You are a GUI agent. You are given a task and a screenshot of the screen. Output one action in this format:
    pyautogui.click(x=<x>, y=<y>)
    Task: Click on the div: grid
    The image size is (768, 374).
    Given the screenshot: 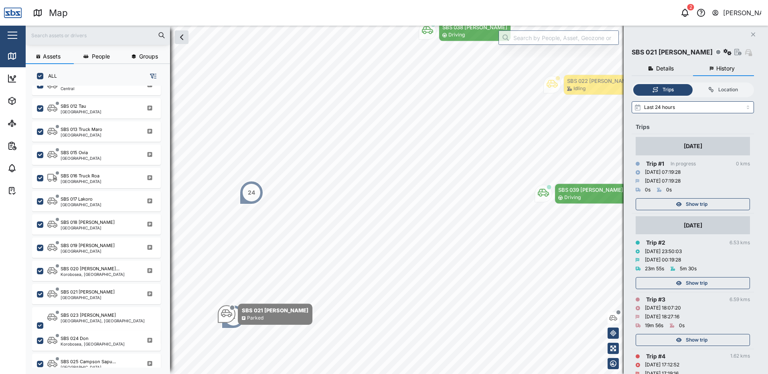 What is the action you would take?
    pyautogui.click(x=101, y=227)
    